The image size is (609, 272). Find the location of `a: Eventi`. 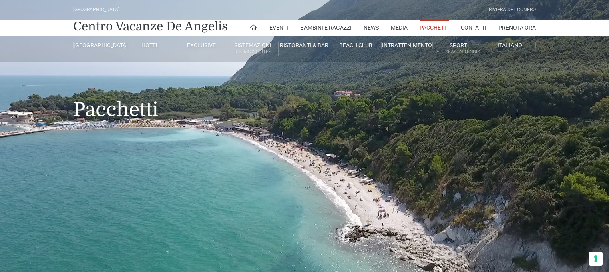

a: Eventi is located at coordinates (279, 28).